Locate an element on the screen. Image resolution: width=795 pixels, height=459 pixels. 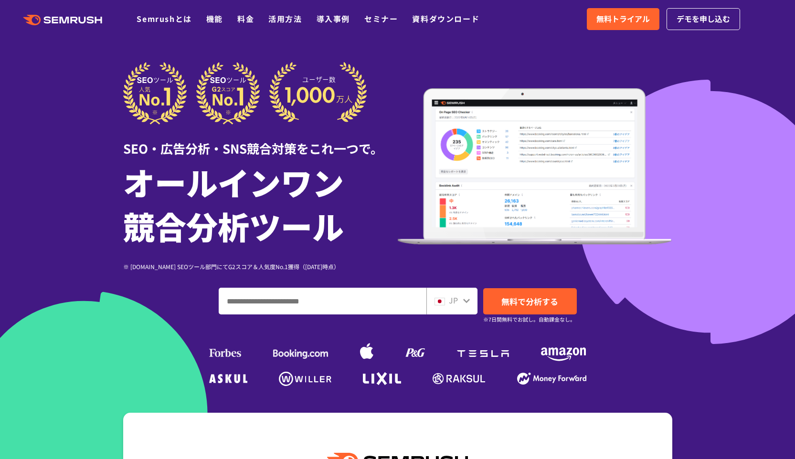
a: 機能 is located at coordinates (214, 19).